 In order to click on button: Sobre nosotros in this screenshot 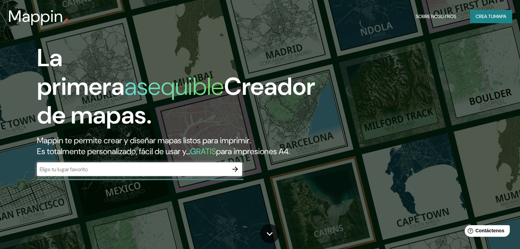, I will do `click(436, 16)`.